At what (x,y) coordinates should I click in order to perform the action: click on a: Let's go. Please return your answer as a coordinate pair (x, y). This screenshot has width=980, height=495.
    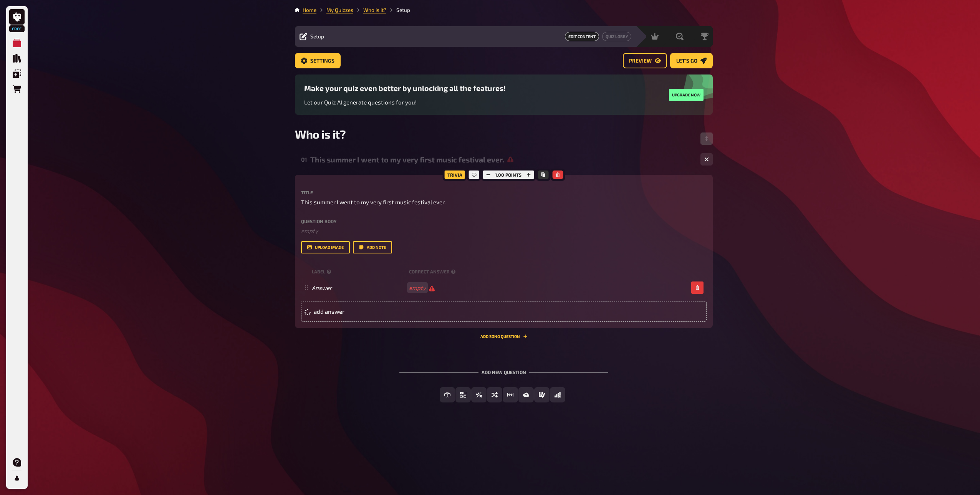
    Looking at the image, I should click on (691, 60).